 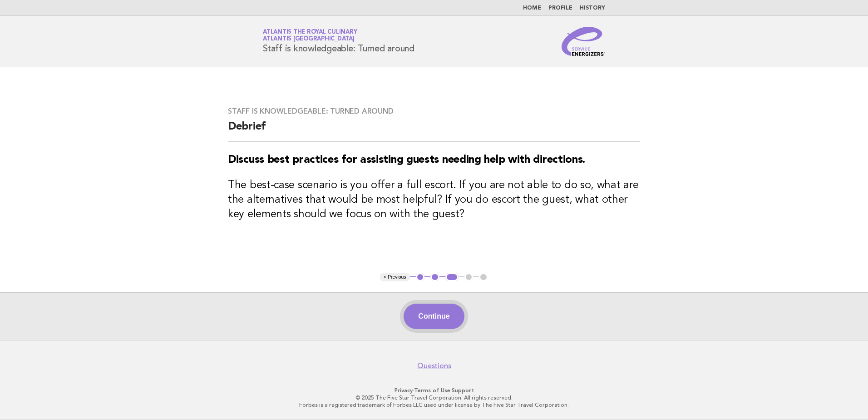 I want to click on a: Questions, so click(x=434, y=366).